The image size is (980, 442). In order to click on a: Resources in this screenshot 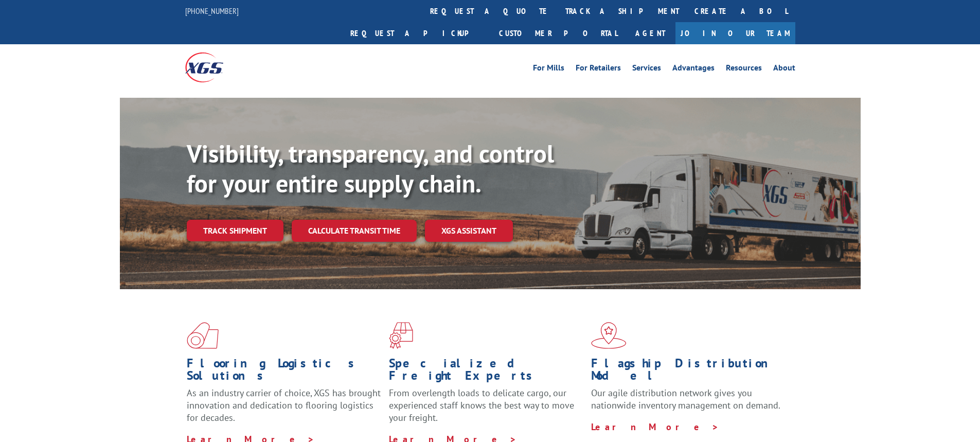, I will do `click(744, 70)`.